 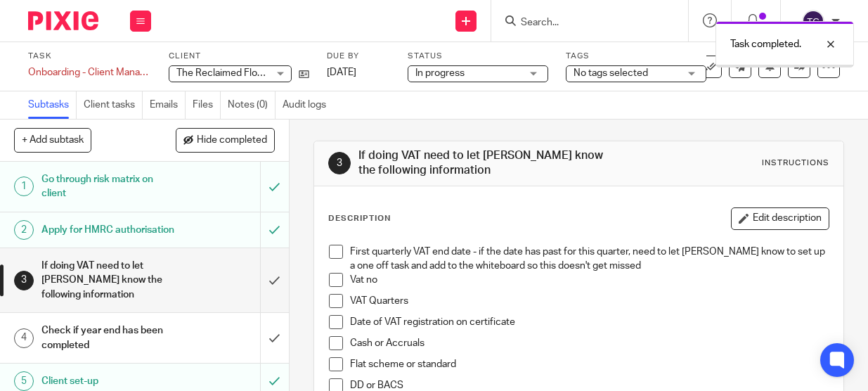 I want to click on label: Task, so click(x=89, y=56).